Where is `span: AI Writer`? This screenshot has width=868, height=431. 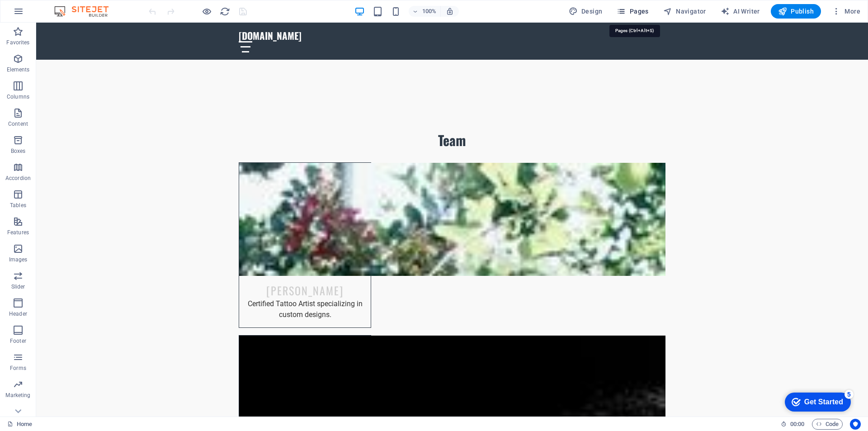
span: AI Writer is located at coordinates (740, 11).